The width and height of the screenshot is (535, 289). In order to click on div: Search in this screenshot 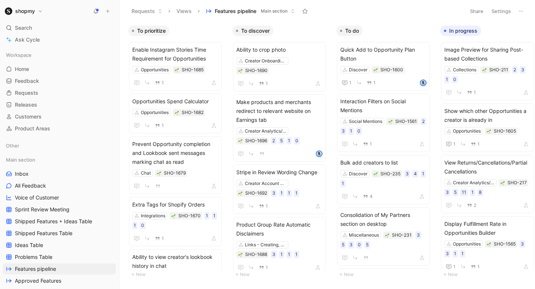, I will do `click(59, 28)`.